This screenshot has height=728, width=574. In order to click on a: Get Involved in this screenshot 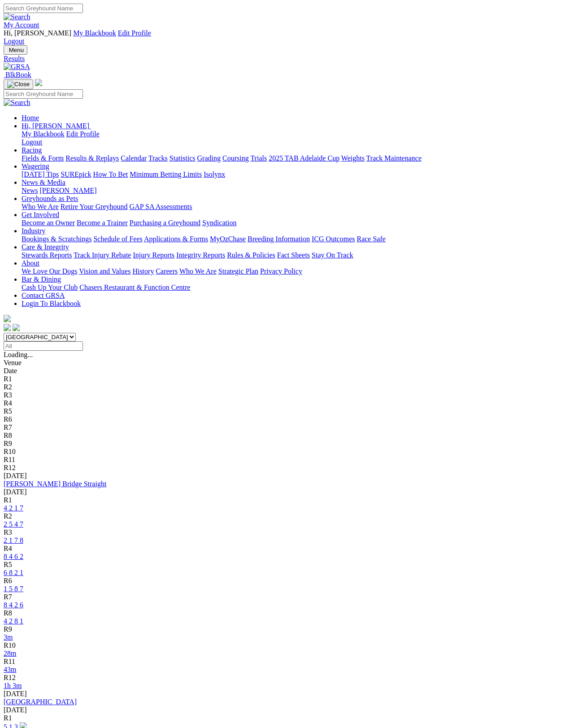, I will do `click(40, 214)`.